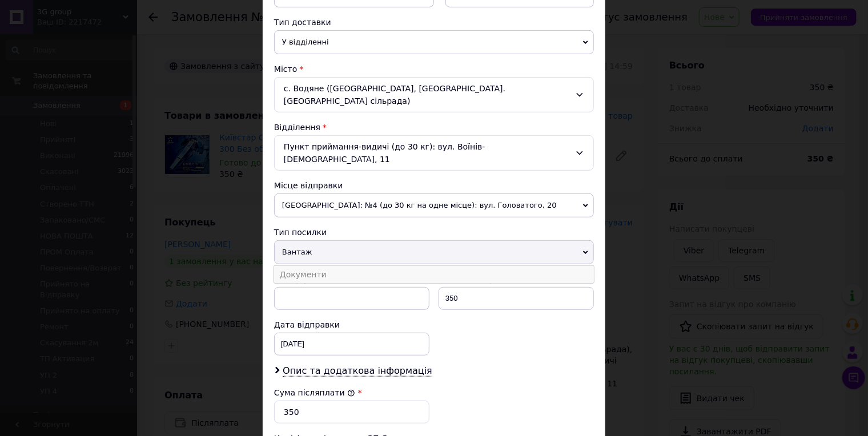  What do you see at coordinates (434, 275) in the screenshot?
I see `li: Документи` at bounding box center [434, 275].